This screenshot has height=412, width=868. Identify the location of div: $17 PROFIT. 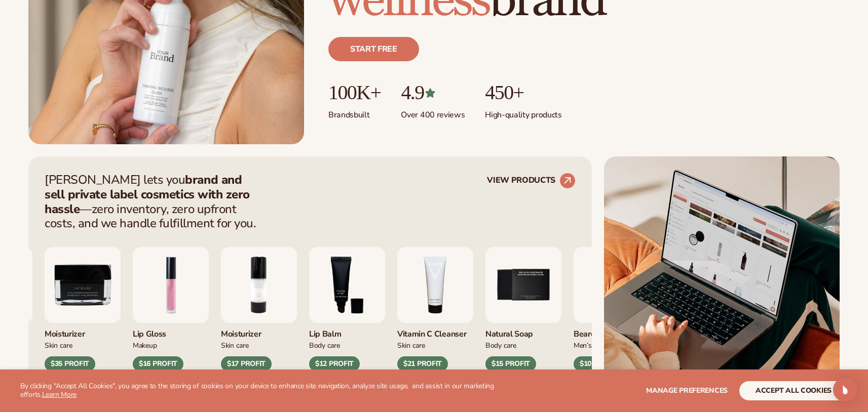
(246, 364).